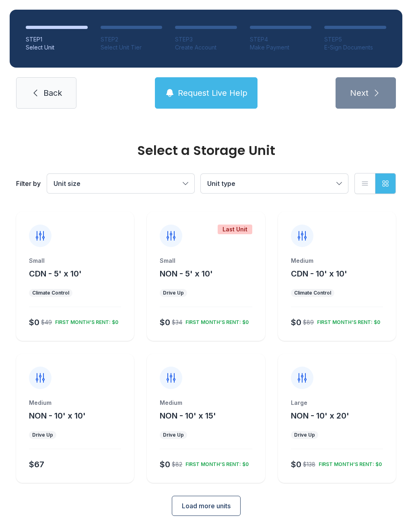 The height and width of the screenshot is (532, 412). I want to click on div: Select a Storage Unit, so click(206, 150).